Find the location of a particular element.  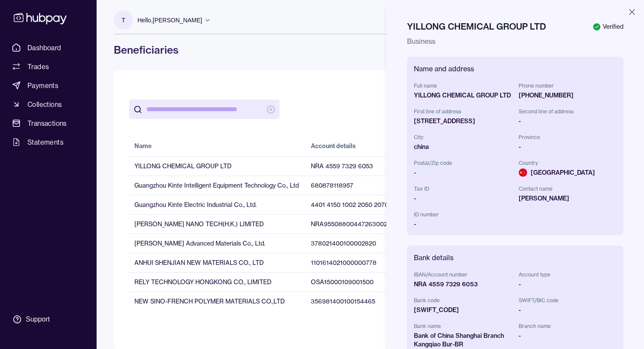

span: Branch name is located at coordinates (568, 326).